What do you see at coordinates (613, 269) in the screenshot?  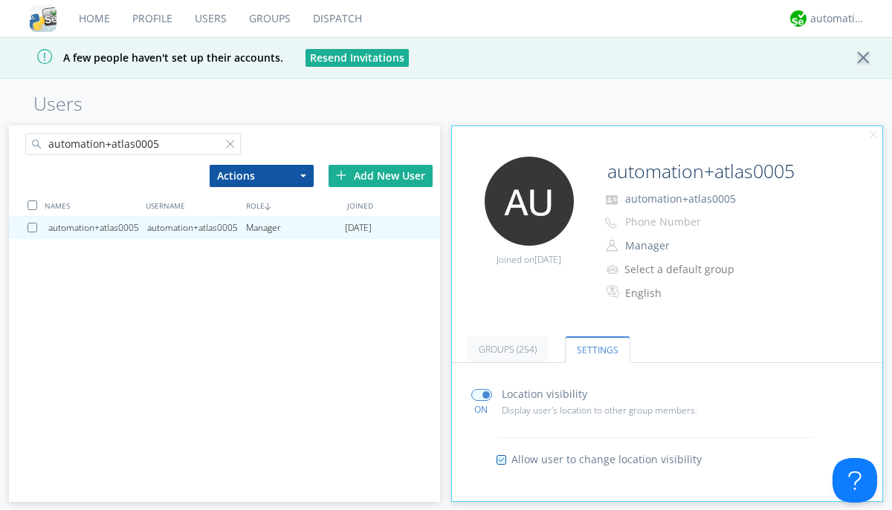 I see `img: icon-alert-users-thin-outline.svg` at bounding box center [613, 269].